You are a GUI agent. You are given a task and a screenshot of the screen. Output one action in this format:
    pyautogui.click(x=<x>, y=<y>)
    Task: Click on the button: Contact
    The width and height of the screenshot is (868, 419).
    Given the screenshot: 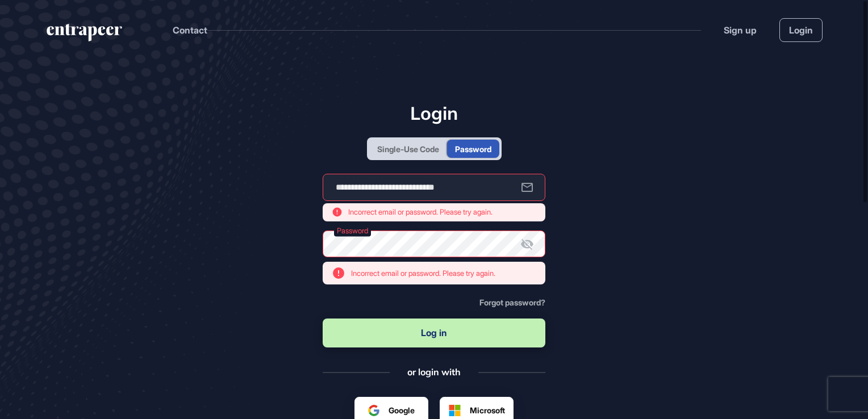 What is the action you would take?
    pyautogui.click(x=190, y=30)
    